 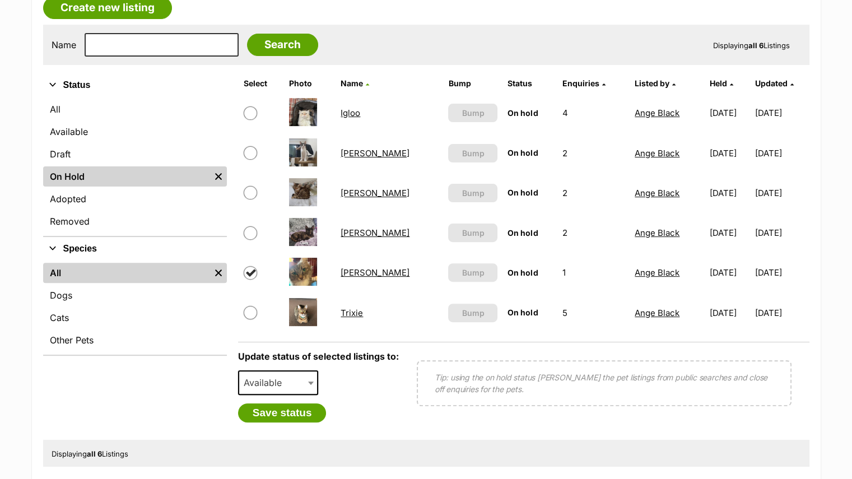 I want to click on a: Updated, so click(x=774, y=83).